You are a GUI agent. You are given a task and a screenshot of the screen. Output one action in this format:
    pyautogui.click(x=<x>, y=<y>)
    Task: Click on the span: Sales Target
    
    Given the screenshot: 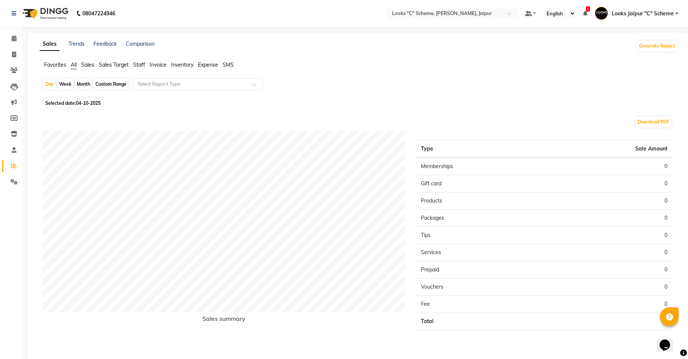 What is the action you would take?
    pyautogui.click(x=114, y=65)
    